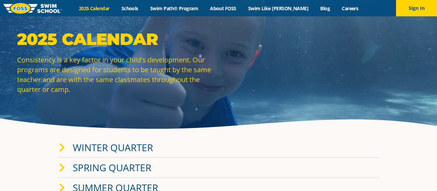 The image size is (437, 191). I want to click on a: Spring Quarter, so click(112, 168).